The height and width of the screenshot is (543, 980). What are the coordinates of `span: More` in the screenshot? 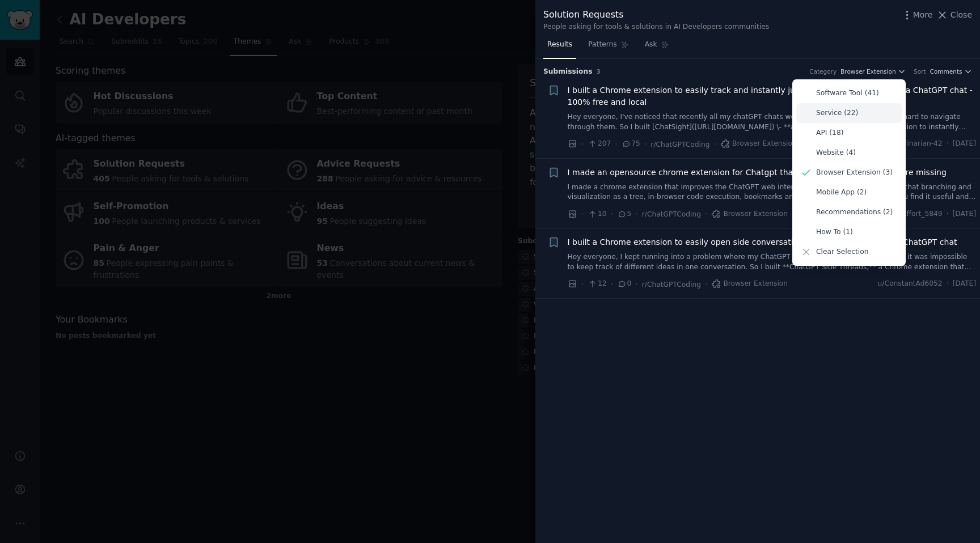 It's located at (922, 15).